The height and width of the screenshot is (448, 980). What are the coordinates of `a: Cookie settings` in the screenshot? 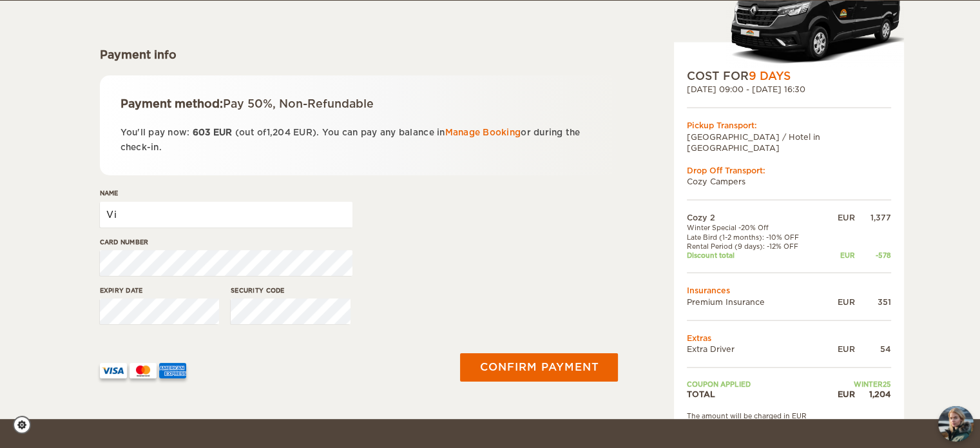 It's located at (26, 425).